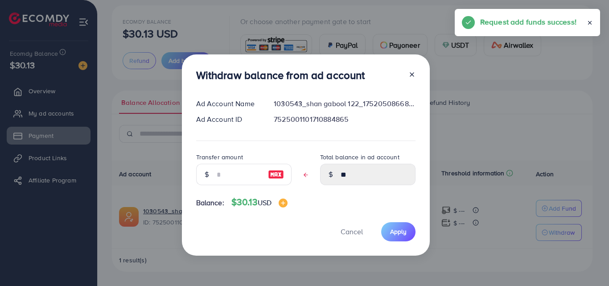 This screenshot has width=609, height=286. What do you see at coordinates (280, 75) in the screenshot?
I see `h3: Withdraw balance from ad account` at bounding box center [280, 75].